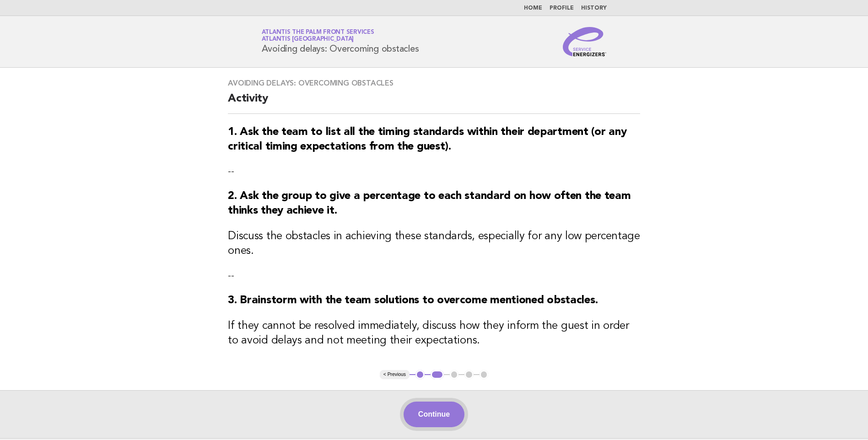  What do you see at coordinates (533, 8) in the screenshot?
I see `a: Home` at bounding box center [533, 8].